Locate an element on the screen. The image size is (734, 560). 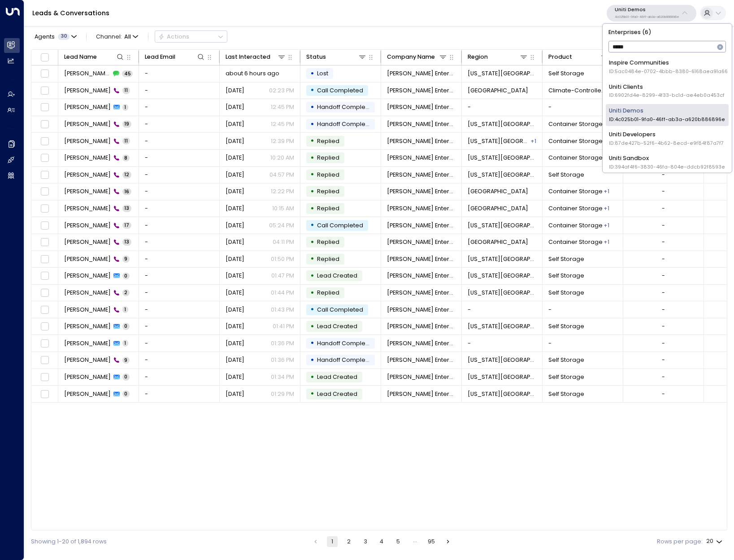
span: 16 is located at coordinates (127, 192).